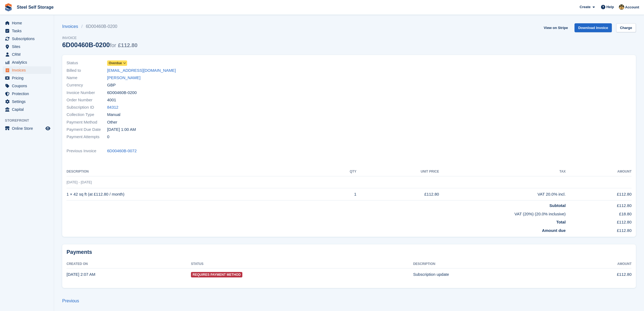  Describe the element at coordinates (111, 100) in the screenshot. I see `span: 4001` at that location.